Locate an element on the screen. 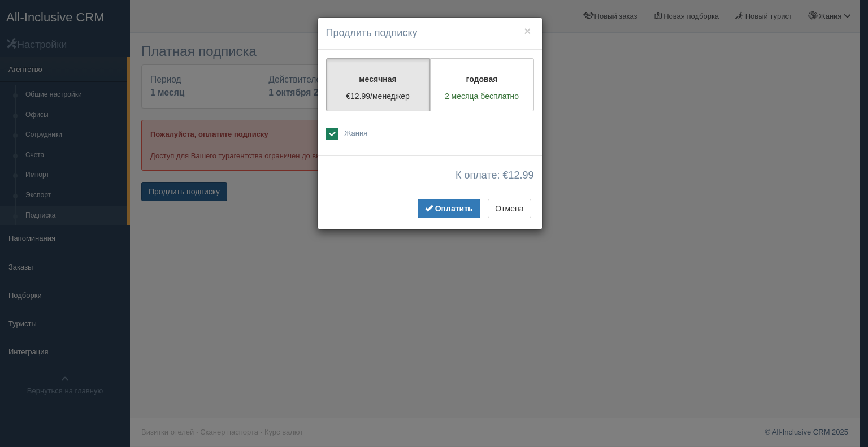 The height and width of the screenshot is (447, 868). span: Жания is located at coordinates (356, 132).